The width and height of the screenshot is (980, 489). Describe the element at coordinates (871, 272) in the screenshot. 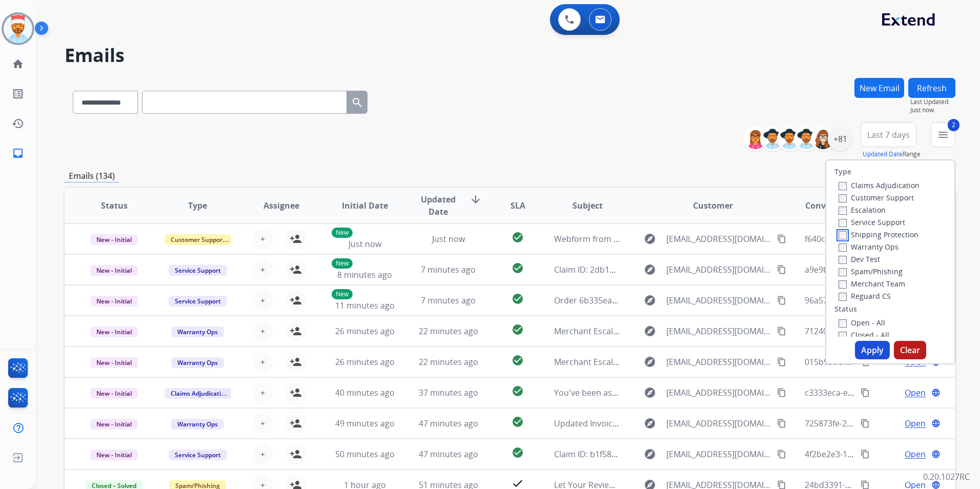

I see `label: Spam/Phishing` at that location.